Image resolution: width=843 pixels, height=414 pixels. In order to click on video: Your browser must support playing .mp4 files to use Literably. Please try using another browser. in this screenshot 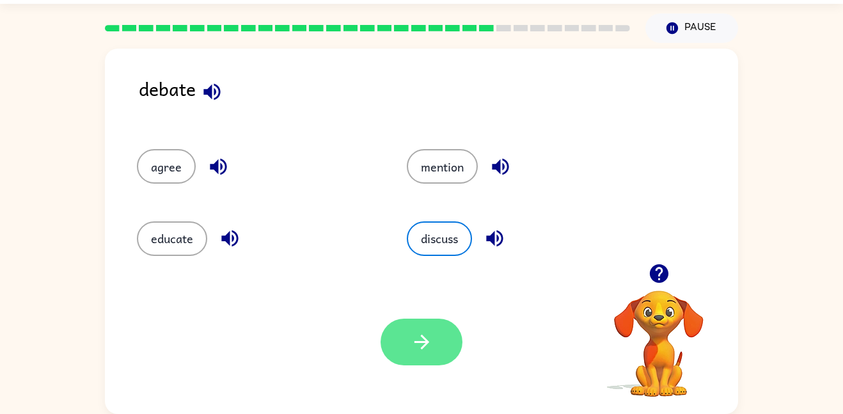, I will do `click(659, 335)`.